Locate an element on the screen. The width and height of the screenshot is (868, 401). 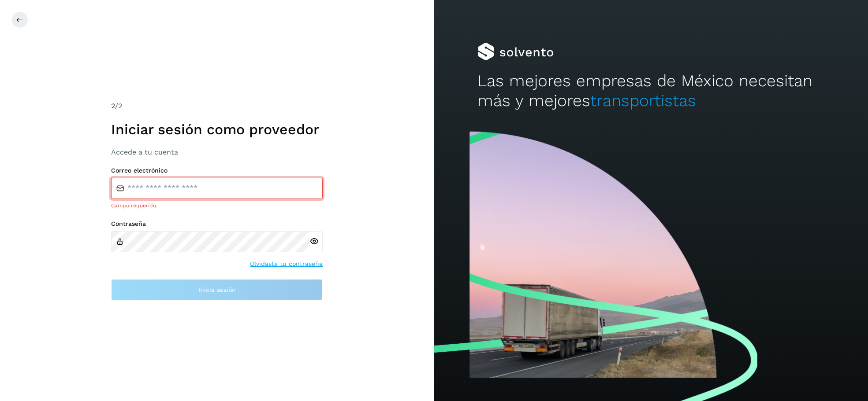
h1: Iniciar sesión como proveedor is located at coordinates (217, 129).